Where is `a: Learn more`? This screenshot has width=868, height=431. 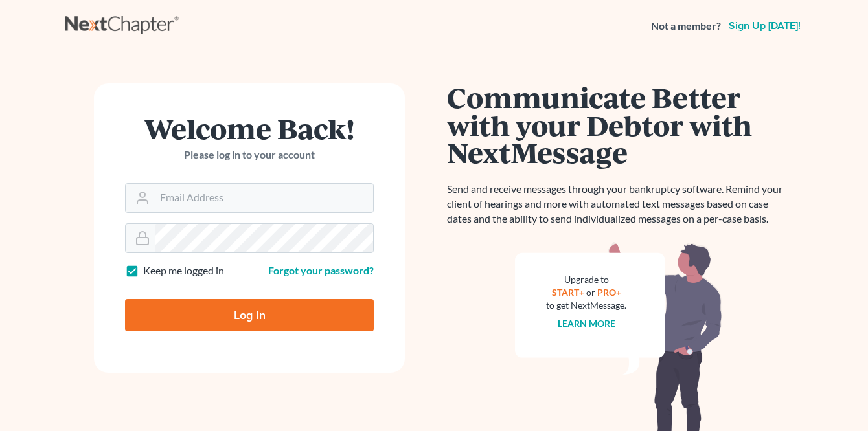
a: Learn more is located at coordinates (586, 323).